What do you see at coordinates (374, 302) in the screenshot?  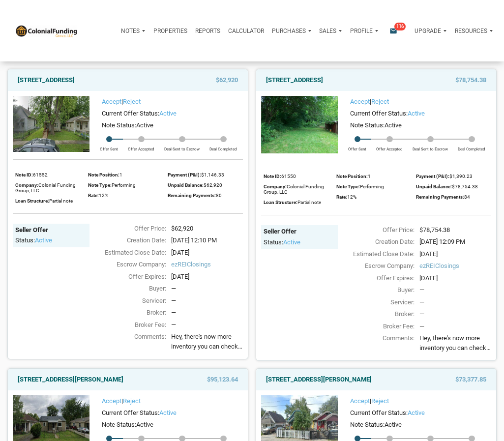 I see `div: Servicer:` at bounding box center [374, 302].